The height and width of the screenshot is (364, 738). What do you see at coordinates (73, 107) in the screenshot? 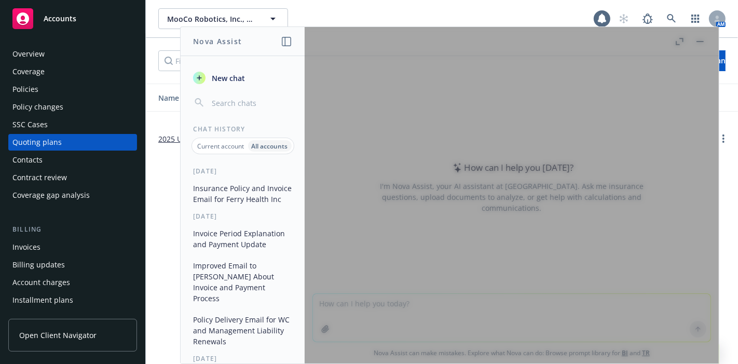
I see `a: Policy changes` at bounding box center [73, 107].